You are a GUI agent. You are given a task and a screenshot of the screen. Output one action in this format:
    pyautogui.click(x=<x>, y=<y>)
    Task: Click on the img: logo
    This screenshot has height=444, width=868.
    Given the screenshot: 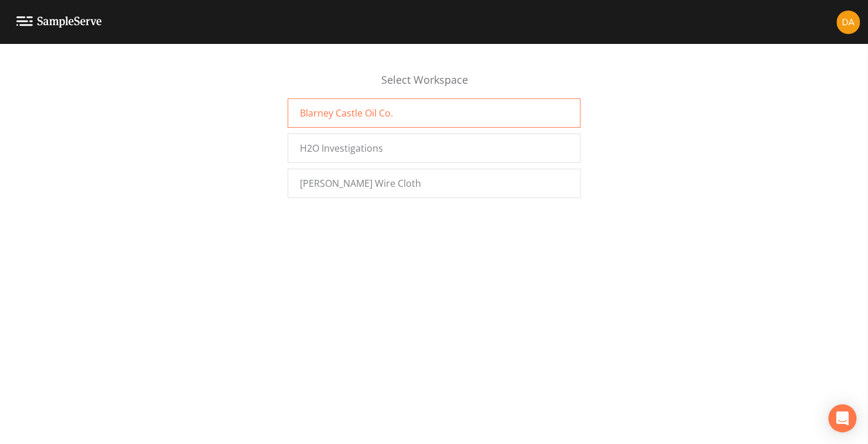 What is the action you would take?
    pyautogui.click(x=59, y=22)
    